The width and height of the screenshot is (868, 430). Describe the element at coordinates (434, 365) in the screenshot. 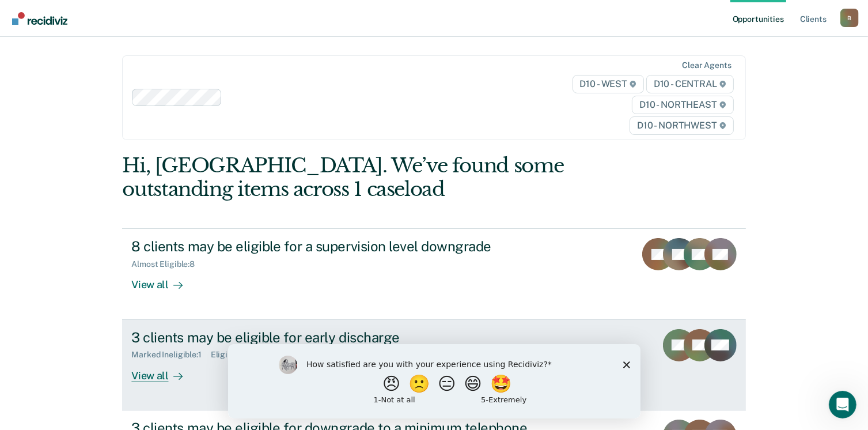

I see `a: 3 clients may be eligible for early dischargeMarked Ineligible:1Eligible Now:3View all` at that location.